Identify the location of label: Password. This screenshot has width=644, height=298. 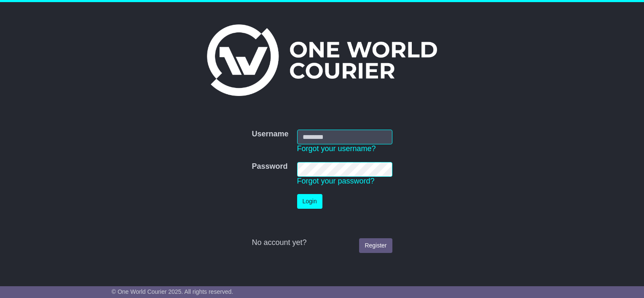
(269, 166).